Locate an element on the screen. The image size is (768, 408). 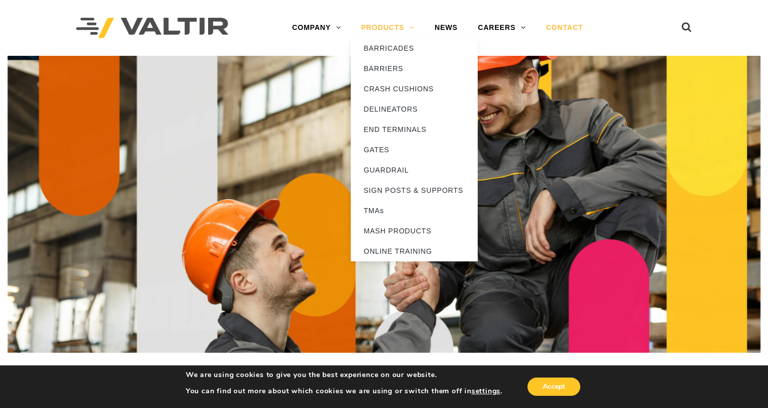
a: DELINEATORS is located at coordinates (414, 109).